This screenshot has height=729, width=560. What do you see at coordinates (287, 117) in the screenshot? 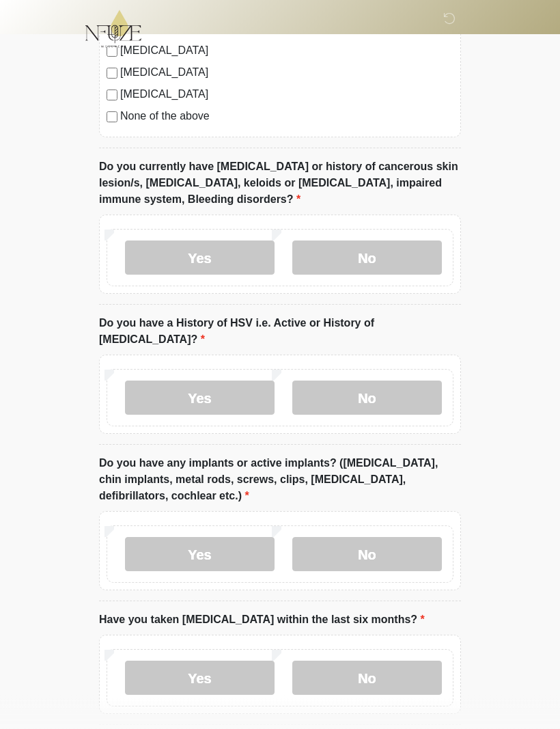
I see `label: None of the above` at bounding box center [287, 117].